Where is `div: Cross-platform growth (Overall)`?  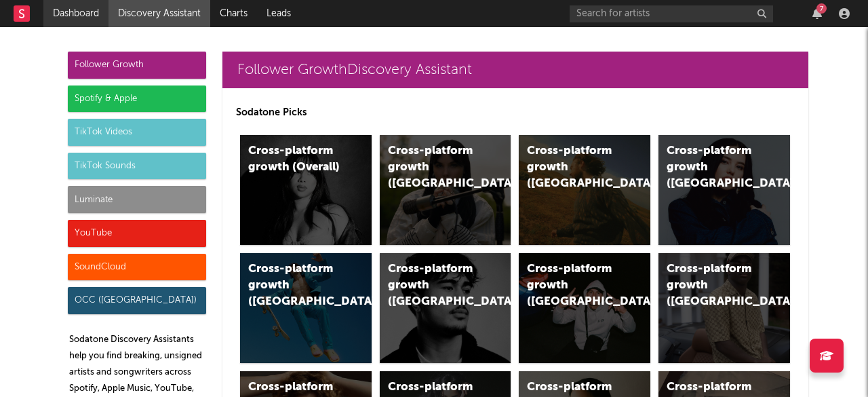
div: Cross-platform growth (Overall) is located at coordinates (295, 160).